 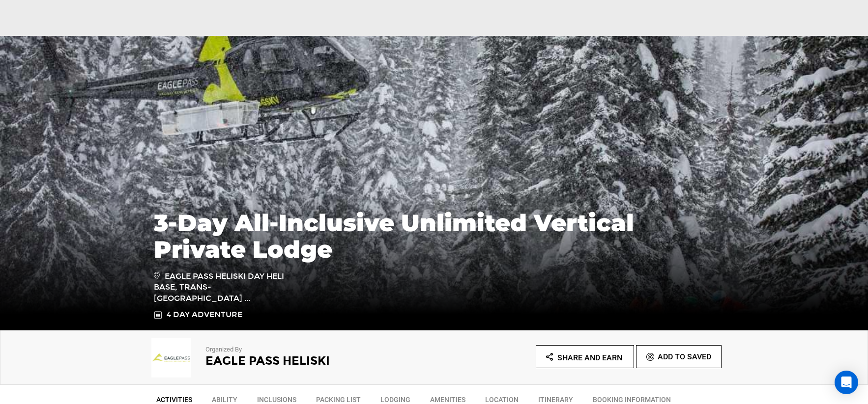 What do you see at coordinates (590, 357) in the screenshot?
I see `span: Share and Earn` at bounding box center [590, 357].